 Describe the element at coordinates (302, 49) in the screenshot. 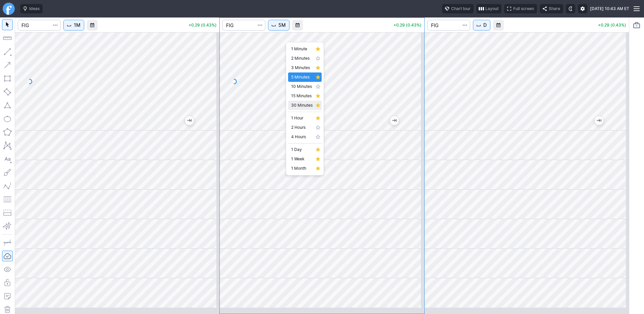

I see `span: 1 Minute` at that location.